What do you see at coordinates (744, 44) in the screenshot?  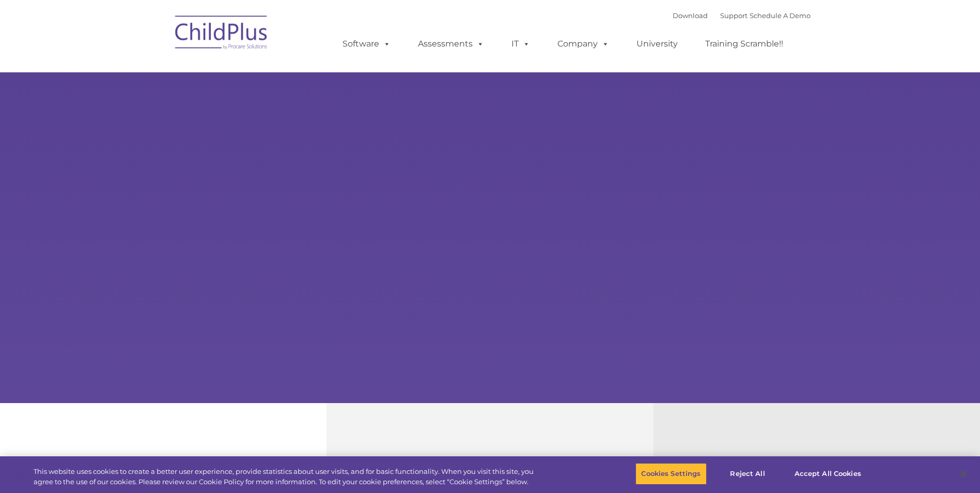 I see `a: Training Scramble!!` at bounding box center [744, 44].